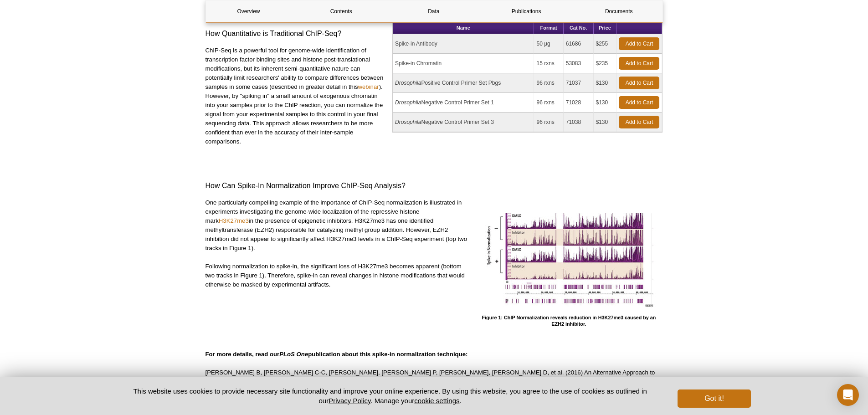 The image size is (868, 415). Describe the element at coordinates (578, 102) in the screenshot. I see `td: 71028` at that location.